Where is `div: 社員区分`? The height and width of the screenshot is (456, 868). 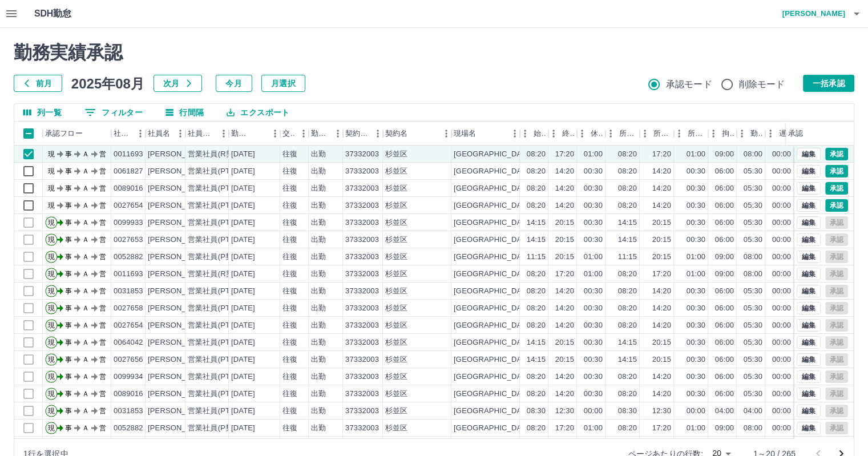 div: 社員区分 is located at coordinates (207, 133).